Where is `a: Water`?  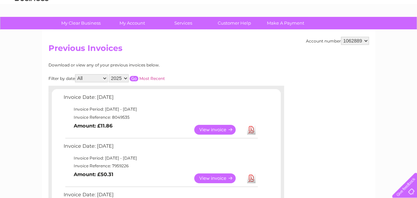 a: Water is located at coordinates (305, 31).